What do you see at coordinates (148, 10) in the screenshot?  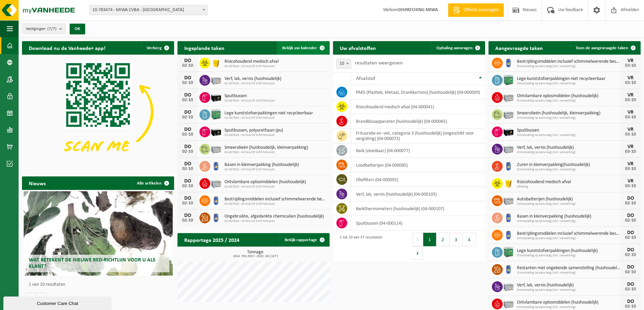 I see `span: 10-783474 - MIWA CVBA - SINT-NIKLAAS` at bounding box center [148, 10].